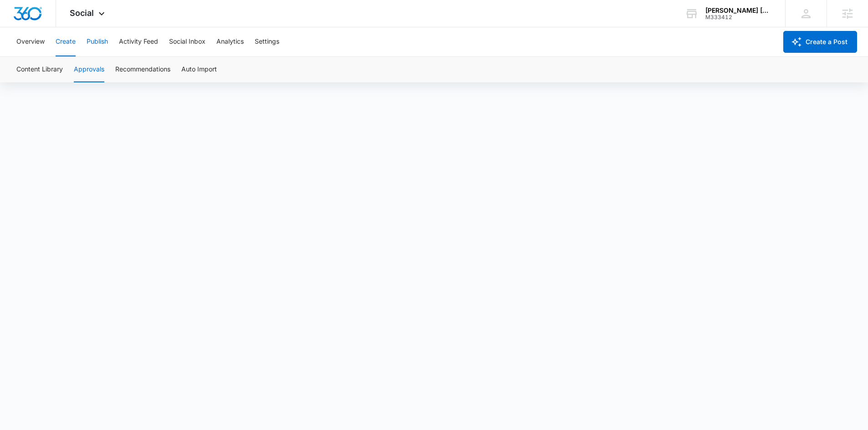  What do you see at coordinates (97, 42) in the screenshot?
I see `button: Publish` at bounding box center [97, 42].